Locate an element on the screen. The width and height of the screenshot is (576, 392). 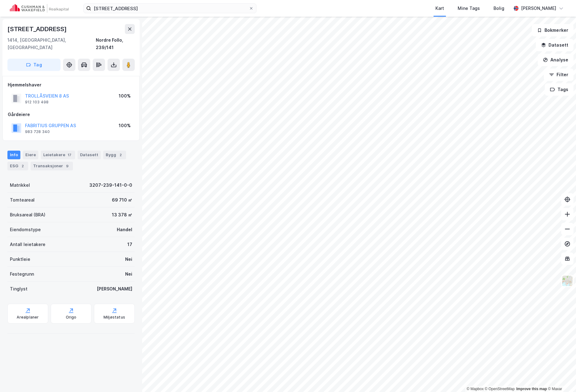
div: Punktleie is located at coordinates (20, 259).